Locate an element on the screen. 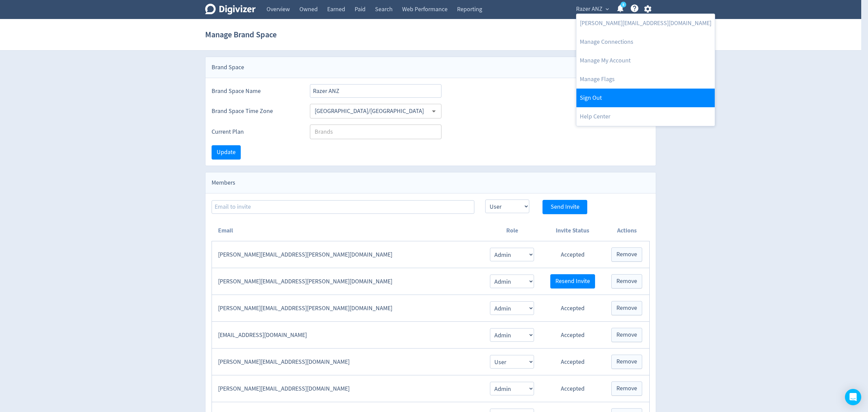  a: Manage Flags is located at coordinates (646, 79).